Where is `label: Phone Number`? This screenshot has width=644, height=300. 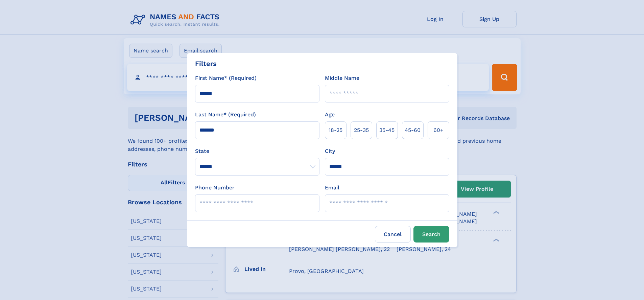
label: Phone Number is located at coordinates (215, 188).